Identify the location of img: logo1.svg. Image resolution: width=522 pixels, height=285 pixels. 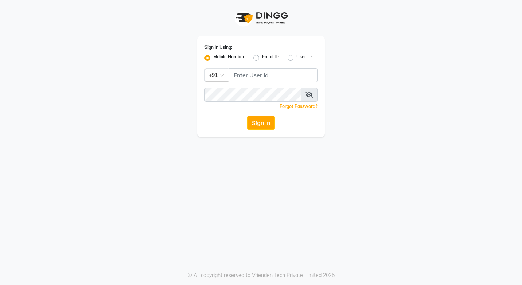
(261, 18).